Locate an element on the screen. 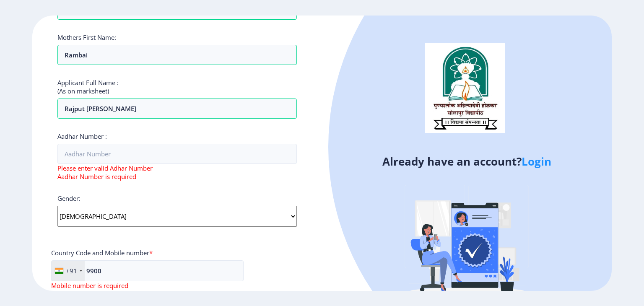 The image size is (644, 306). span: Please enter valid Adhar Number is located at coordinates (105, 168).